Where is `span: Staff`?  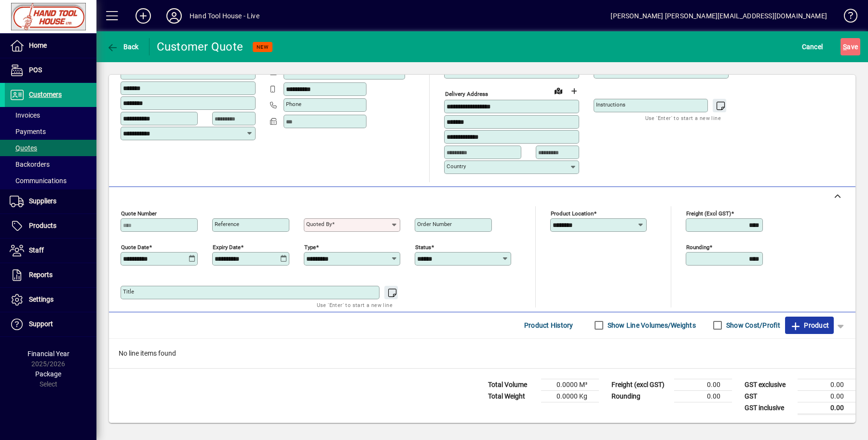 span: Staff is located at coordinates (36, 250).